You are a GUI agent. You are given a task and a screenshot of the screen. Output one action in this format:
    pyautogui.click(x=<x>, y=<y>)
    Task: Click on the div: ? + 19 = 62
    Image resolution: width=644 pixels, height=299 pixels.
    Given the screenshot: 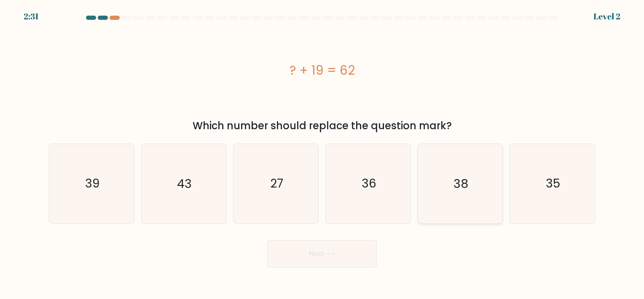 What is the action you would take?
    pyautogui.click(x=322, y=70)
    